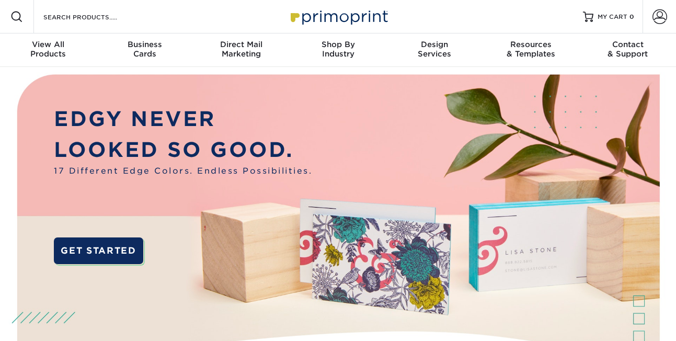 Image resolution: width=676 pixels, height=341 pixels. Describe the element at coordinates (338, 50) in the screenshot. I see `a: Shop ByIndustry` at that location.